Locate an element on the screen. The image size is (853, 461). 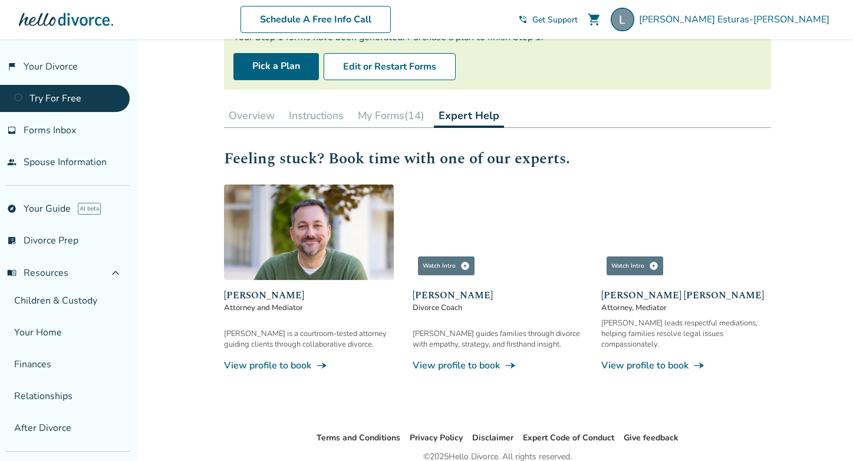
span: flag_2 is located at coordinates (12, 67).